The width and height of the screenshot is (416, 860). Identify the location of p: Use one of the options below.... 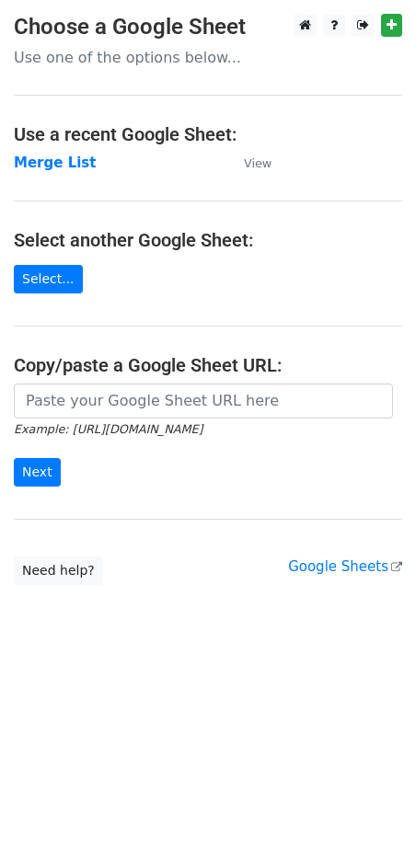
(208, 57).